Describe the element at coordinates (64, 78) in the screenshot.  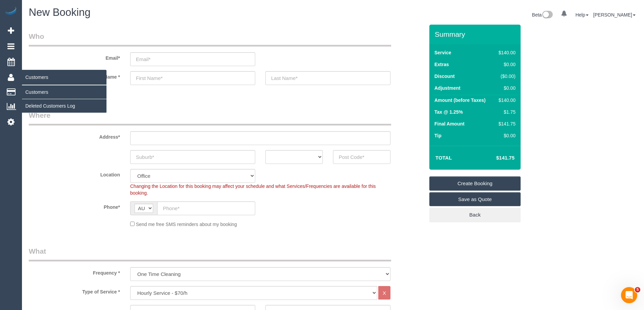
I see `span: Customers` at that location.